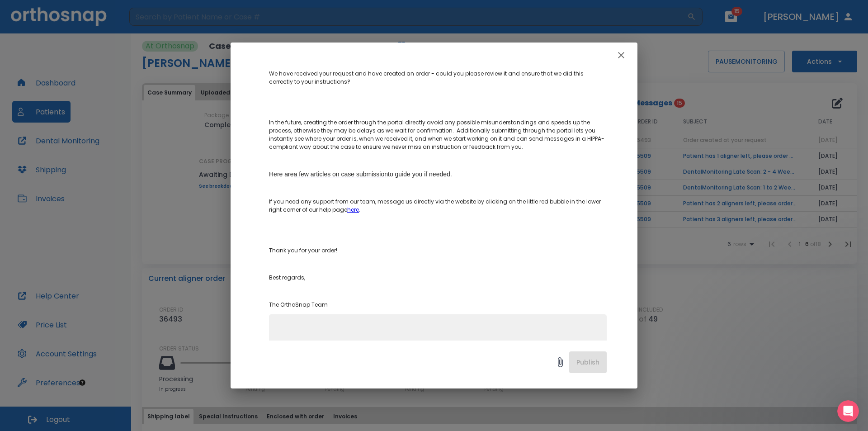 This screenshot has height=431, width=868. I want to click on p: The OrthoSnap Team, so click(438, 305).